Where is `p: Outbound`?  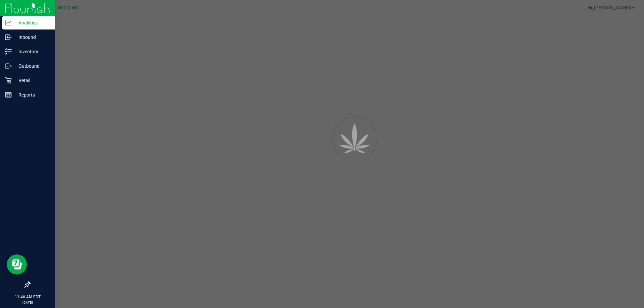 p: Outbound is located at coordinates (32, 66).